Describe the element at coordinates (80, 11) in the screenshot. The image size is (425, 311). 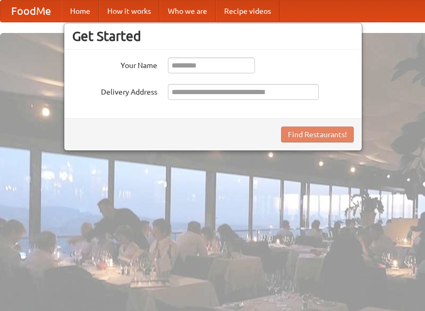
I see `a: Home` at that location.